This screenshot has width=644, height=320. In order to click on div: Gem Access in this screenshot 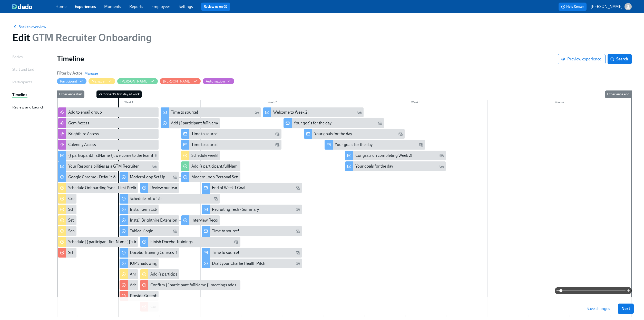, I will do `click(108, 123)`.